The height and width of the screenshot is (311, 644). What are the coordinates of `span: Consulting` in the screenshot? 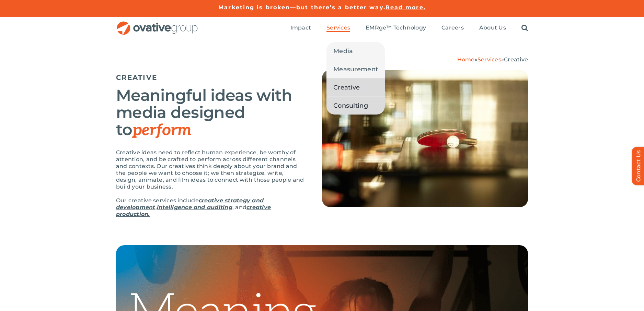 It's located at (350, 105).